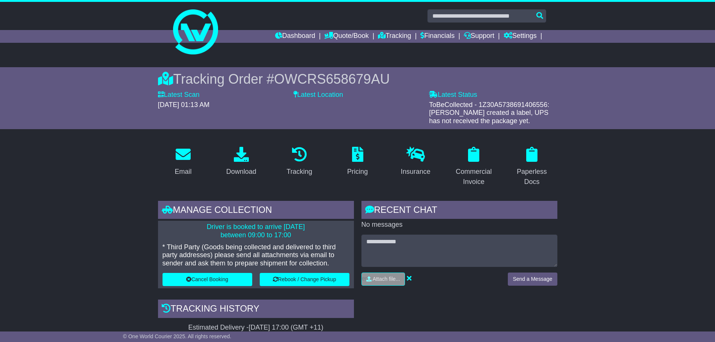 The width and height of the screenshot is (715, 342). What do you see at coordinates (295, 36) in the screenshot?
I see `a: Dashboard` at bounding box center [295, 36].